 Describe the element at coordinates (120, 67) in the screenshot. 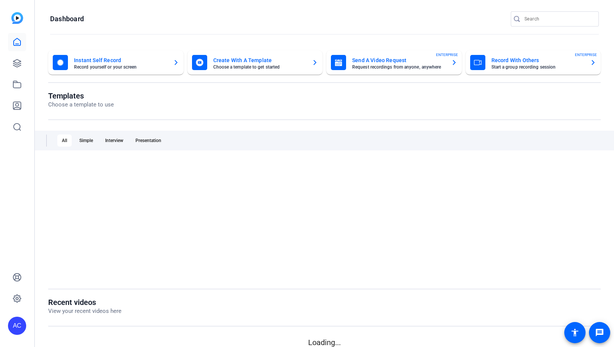

I see `mat-card-subtitle: Record yourself or your screen` at that location.